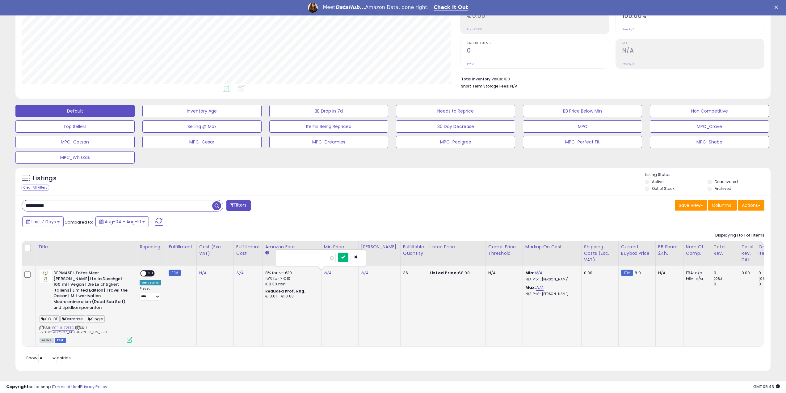 This screenshot has width=786, height=393. Describe the element at coordinates (710, 111) in the screenshot. I see `button: Non Competitive` at that location.